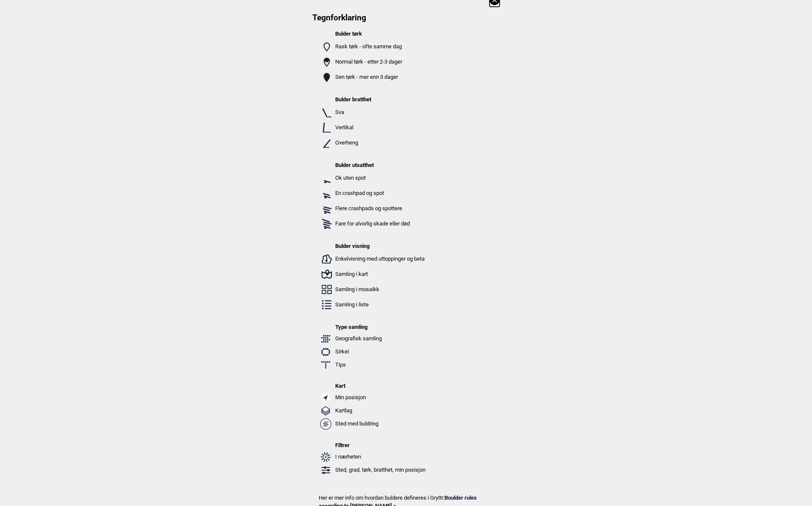  I want to click on p: Fare for alvorlig skade eller død, so click(380, 224).